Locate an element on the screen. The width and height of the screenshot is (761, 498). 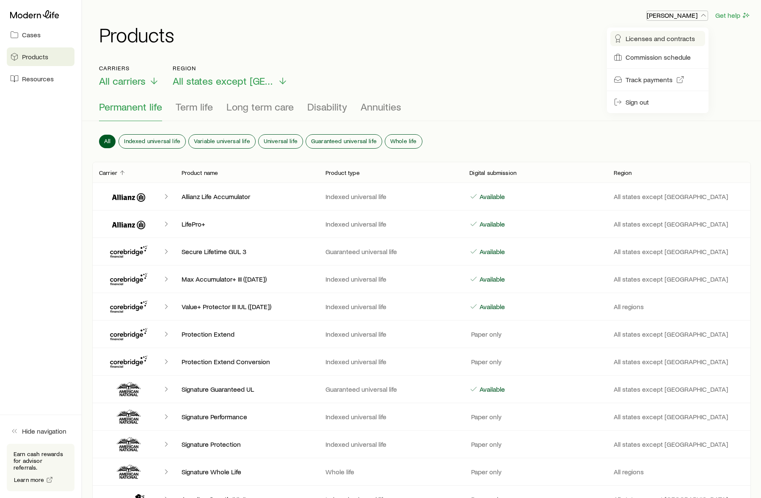
span: Annuities is located at coordinates (381, 107).